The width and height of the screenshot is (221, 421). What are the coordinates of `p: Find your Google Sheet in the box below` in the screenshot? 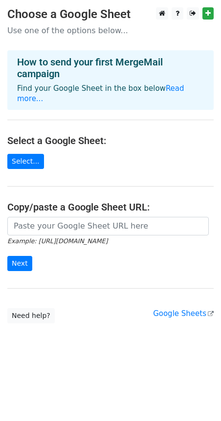 It's located at (110, 94).